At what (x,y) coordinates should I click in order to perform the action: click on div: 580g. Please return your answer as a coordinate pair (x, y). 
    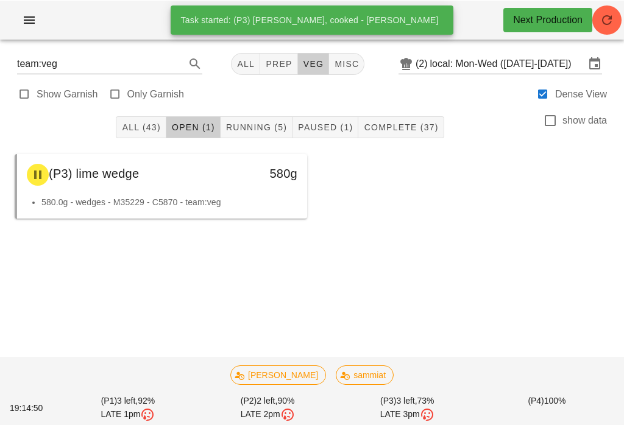
    Looking at the image, I should click on (269, 173).